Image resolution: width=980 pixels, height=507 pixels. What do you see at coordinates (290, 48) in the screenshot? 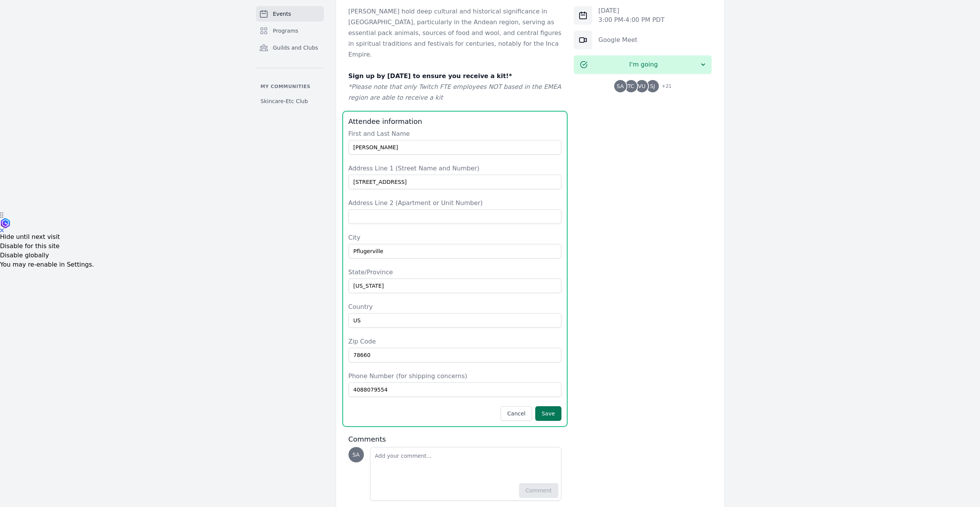
I see `a: Guilds and Clubs` at bounding box center [290, 48].